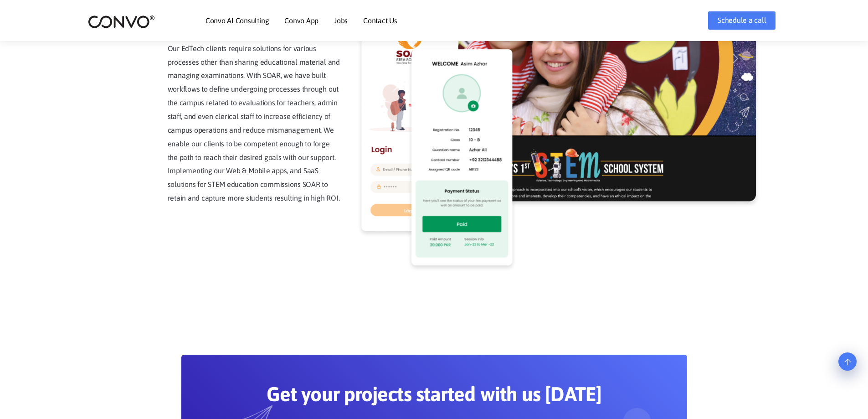  Describe the element at coordinates (742, 20) in the screenshot. I see `a: Schedule a call` at that location.